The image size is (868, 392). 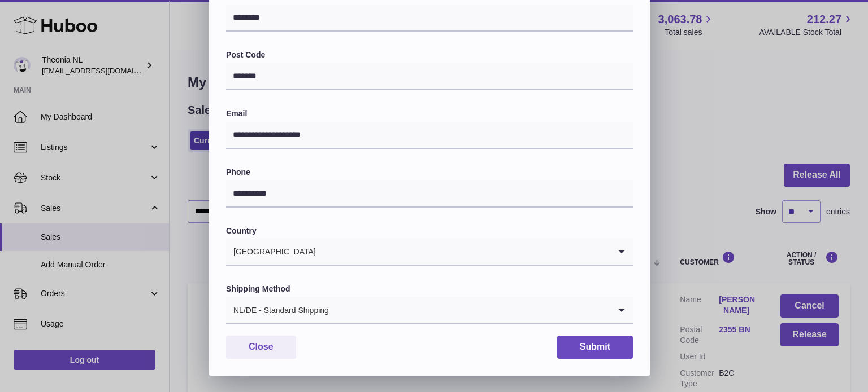 I want to click on label: Country, so click(x=429, y=231).